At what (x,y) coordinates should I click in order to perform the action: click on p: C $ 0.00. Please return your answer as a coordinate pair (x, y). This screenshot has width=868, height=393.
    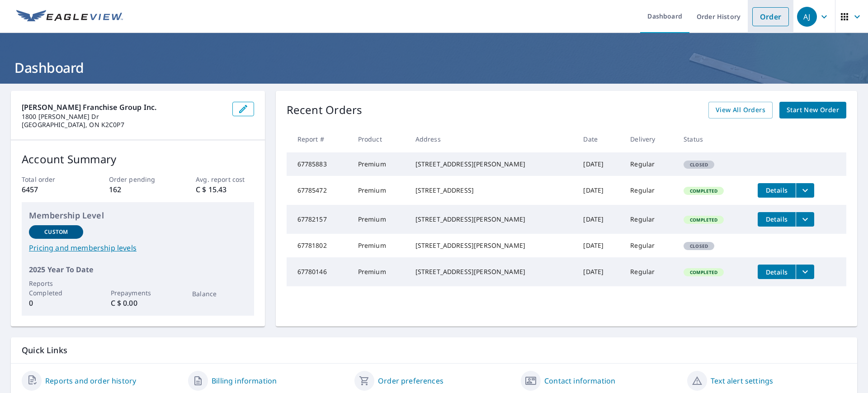
    Looking at the image, I should click on (138, 303).